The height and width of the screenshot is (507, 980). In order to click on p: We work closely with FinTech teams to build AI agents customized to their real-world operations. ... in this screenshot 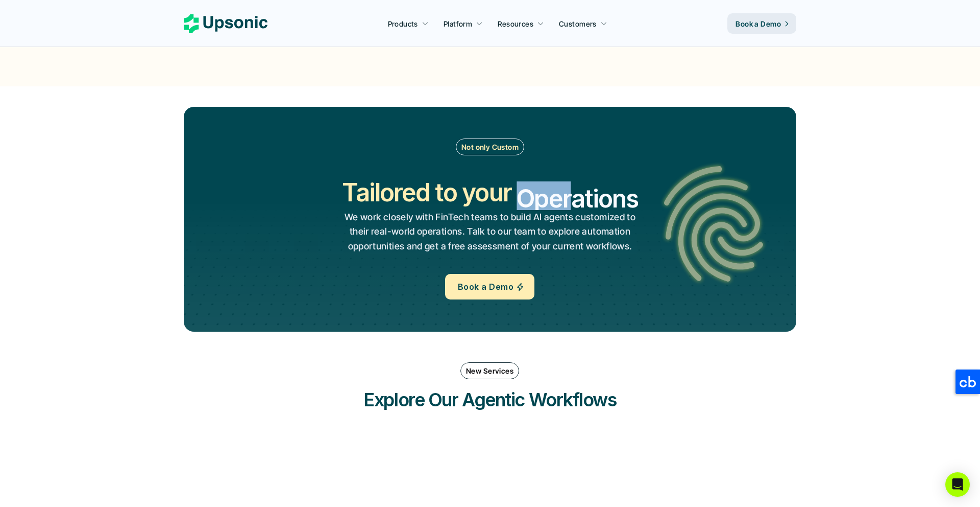, I will do `click(489, 232)`.